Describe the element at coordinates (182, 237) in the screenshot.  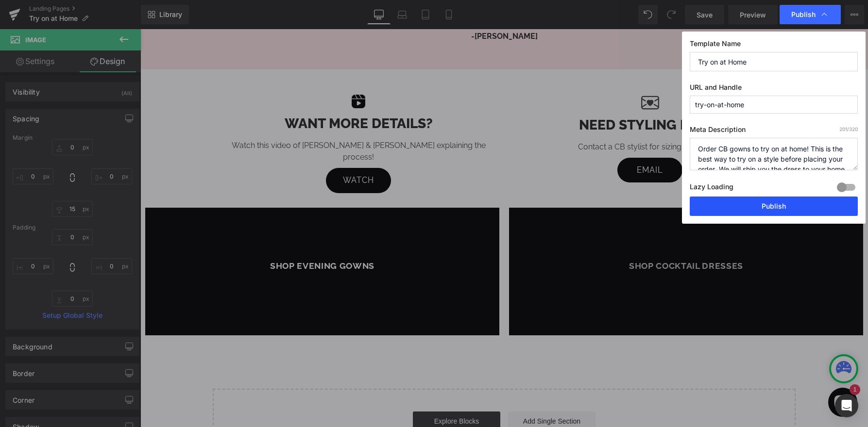
I see `b: SHOP EVENING GOWNS` at that location.